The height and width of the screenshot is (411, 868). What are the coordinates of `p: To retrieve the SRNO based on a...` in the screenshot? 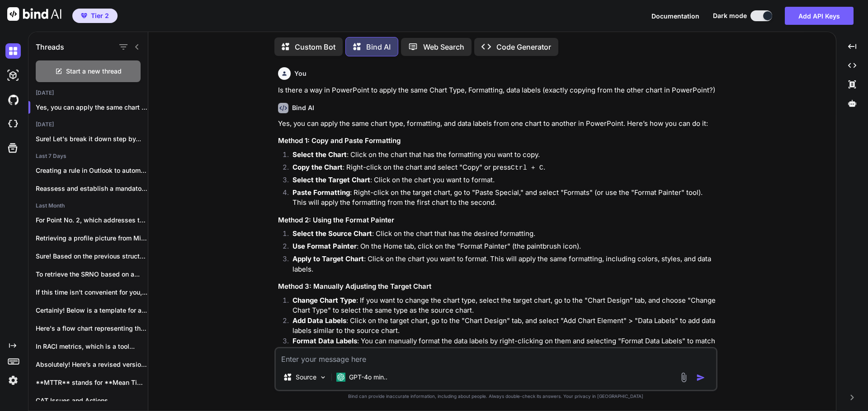 It's located at (92, 274).